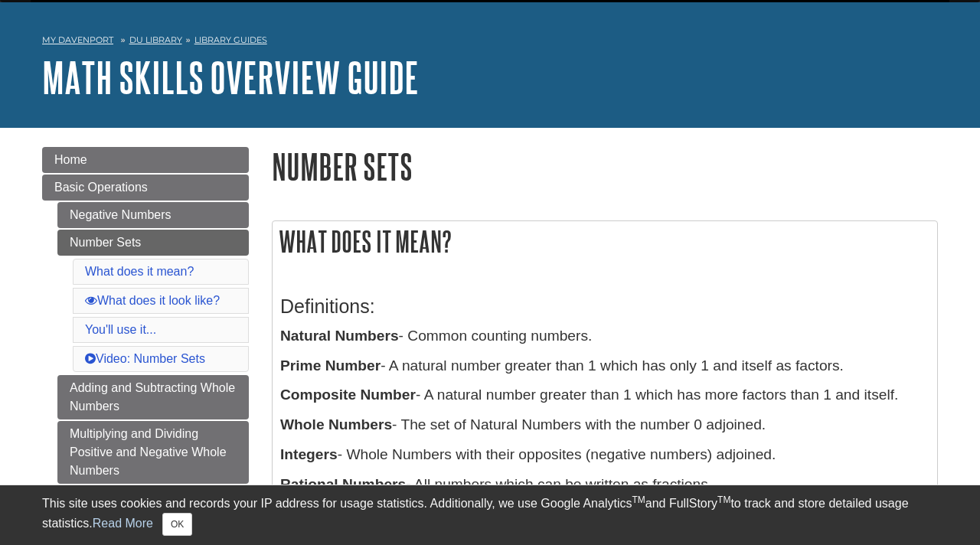 This screenshot has height=545, width=980. Describe the element at coordinates (343, 484) in the screenshot. I see `b: Rational Numbers` at that location.